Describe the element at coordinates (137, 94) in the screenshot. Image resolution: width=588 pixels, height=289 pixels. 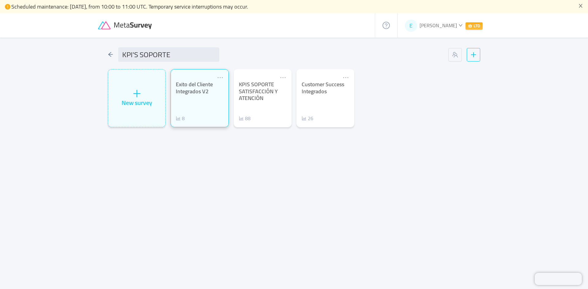
I see `i: icon: plus` at that location.